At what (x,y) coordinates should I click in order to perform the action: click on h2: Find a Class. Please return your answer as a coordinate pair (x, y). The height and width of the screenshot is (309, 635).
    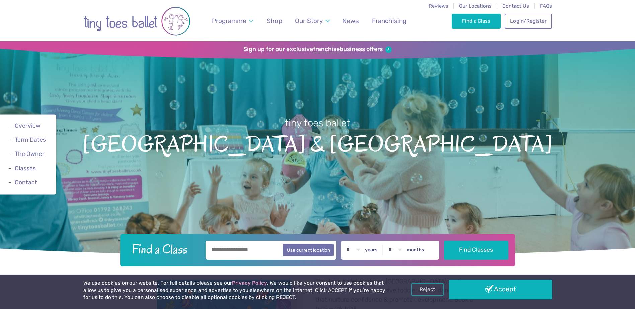
    Looking at the image, I should click on (164, 249).